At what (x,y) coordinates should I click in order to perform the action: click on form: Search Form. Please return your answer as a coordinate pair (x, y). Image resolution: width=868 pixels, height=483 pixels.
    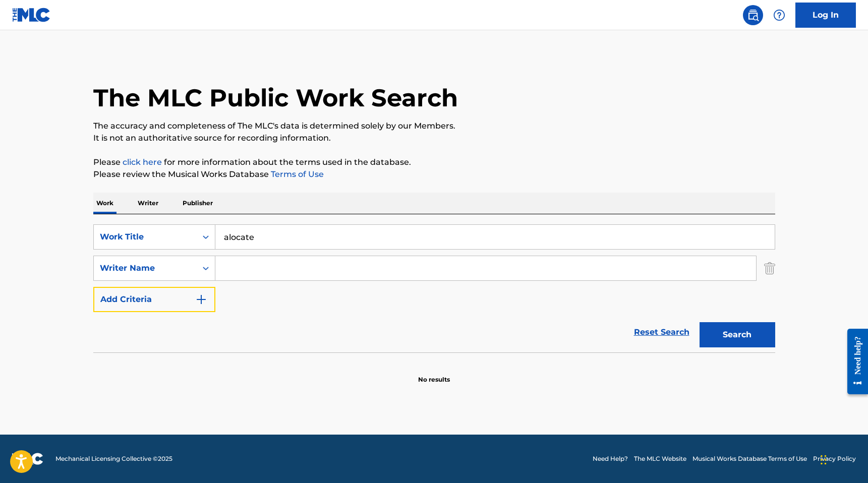
    Looking at the image, I should click on (434, 289).